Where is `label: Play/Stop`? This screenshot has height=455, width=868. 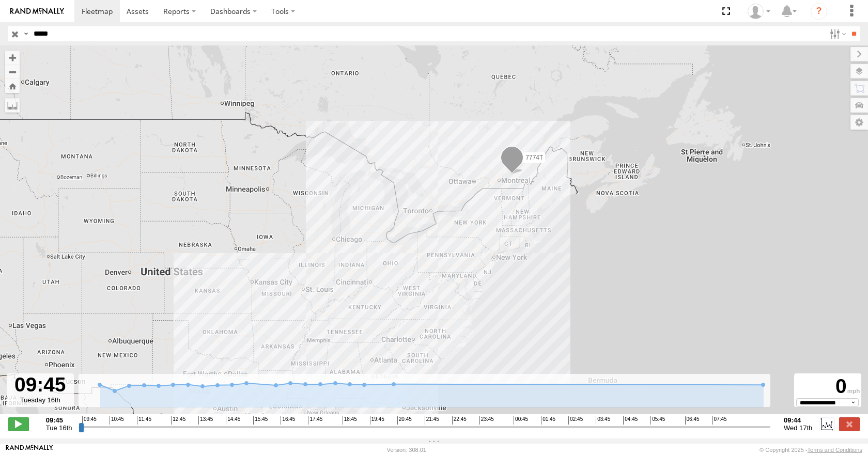
label: Play/Stop is located at coordinates (19, 424).